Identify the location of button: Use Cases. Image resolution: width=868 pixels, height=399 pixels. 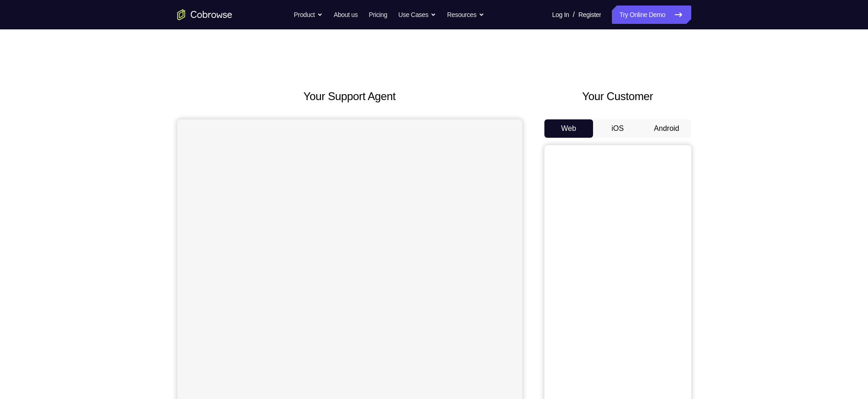
(417, 15).